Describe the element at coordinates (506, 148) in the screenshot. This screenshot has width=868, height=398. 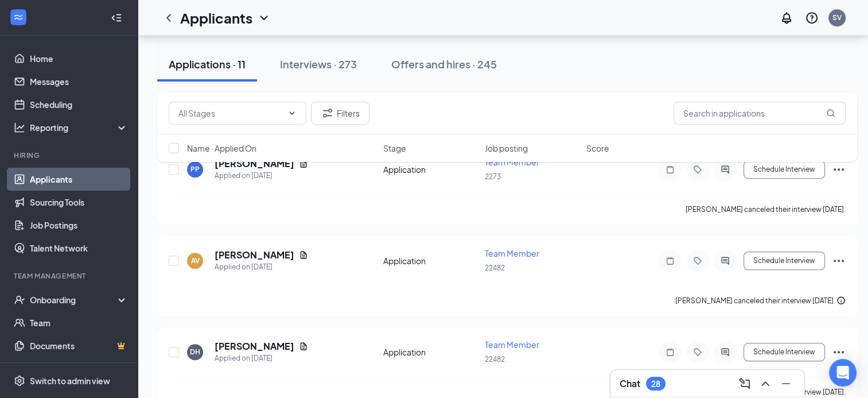
I see `span: Job posting` at that location.